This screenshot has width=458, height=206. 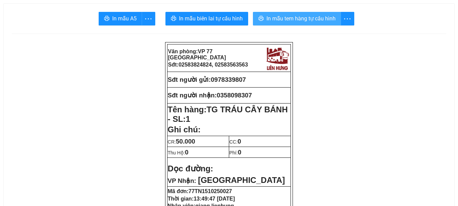 I want to click on span: Ghi chú:, so click(x=184, y=129).